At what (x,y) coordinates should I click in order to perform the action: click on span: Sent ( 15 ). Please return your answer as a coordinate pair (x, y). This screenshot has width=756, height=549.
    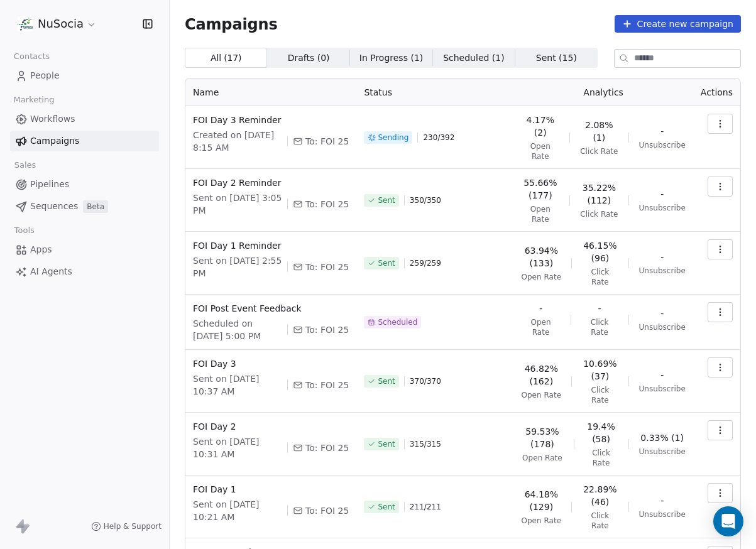
    Looking at the image, I should click on (556, 58).